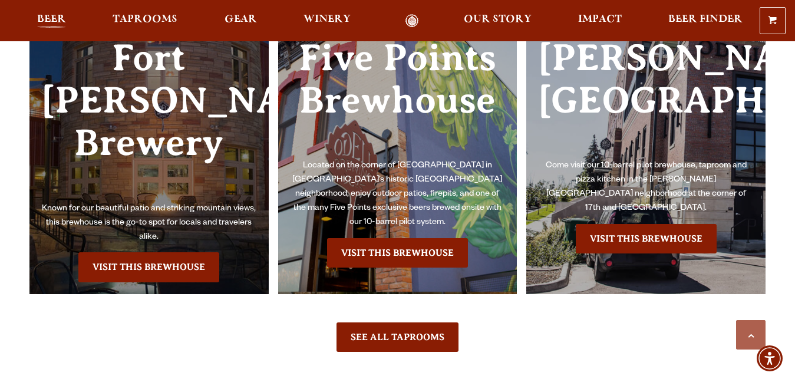  What do you see at coordinates (145, 19) in the screenshot?
I see `span: Taprooms` at bounding box center [145, 19].